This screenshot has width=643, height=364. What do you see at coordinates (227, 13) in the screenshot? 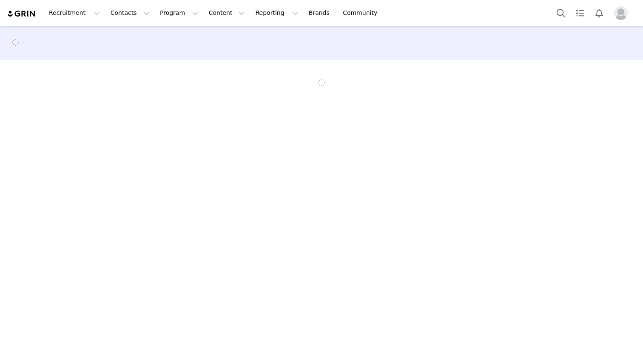
I see `button: Content` at bounding box center [227, 13].